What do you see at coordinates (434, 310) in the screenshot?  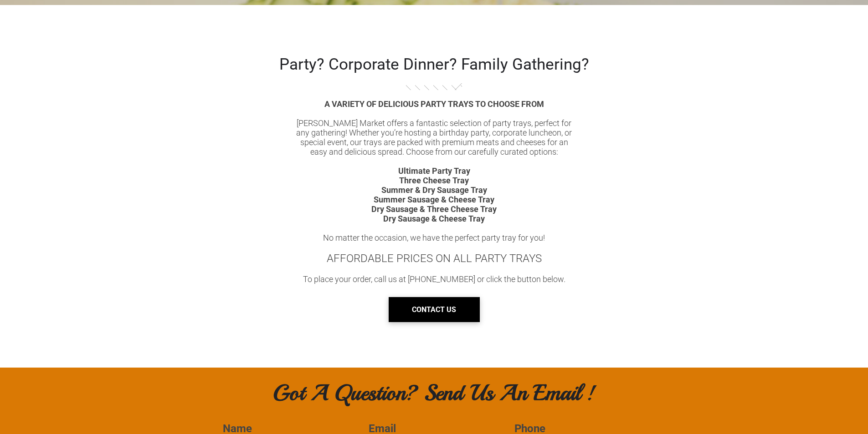 I see `a: CONTACT US` at bounding box center [434, 310].